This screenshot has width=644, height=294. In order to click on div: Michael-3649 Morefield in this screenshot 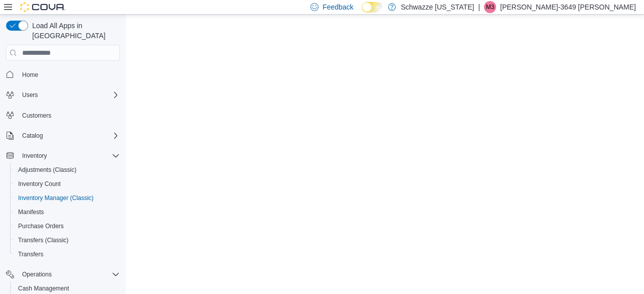, I will do `click(490, 7)`.